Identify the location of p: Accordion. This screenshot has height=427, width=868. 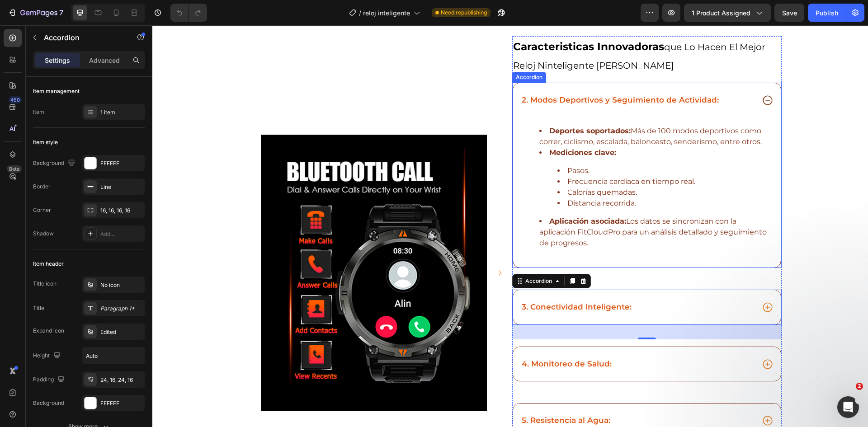
(82, 37).